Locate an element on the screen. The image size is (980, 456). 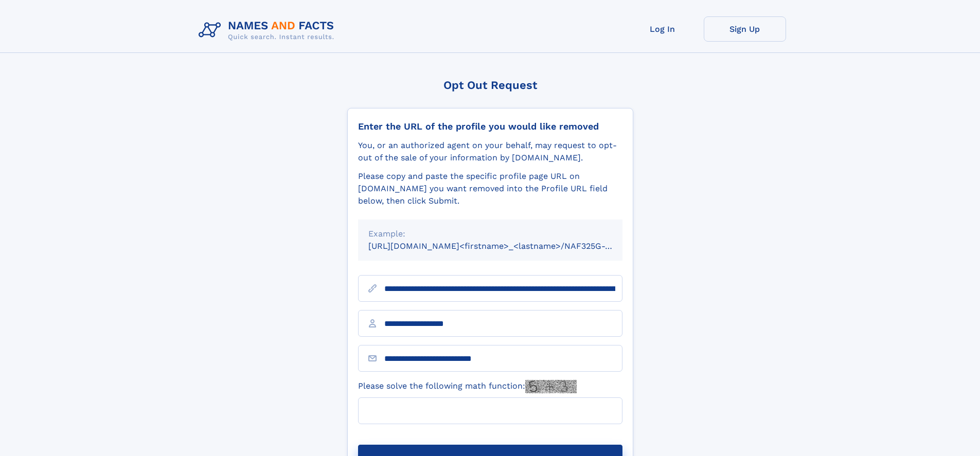
img: Logo Names and Facts is located at coordinates (269, 31).